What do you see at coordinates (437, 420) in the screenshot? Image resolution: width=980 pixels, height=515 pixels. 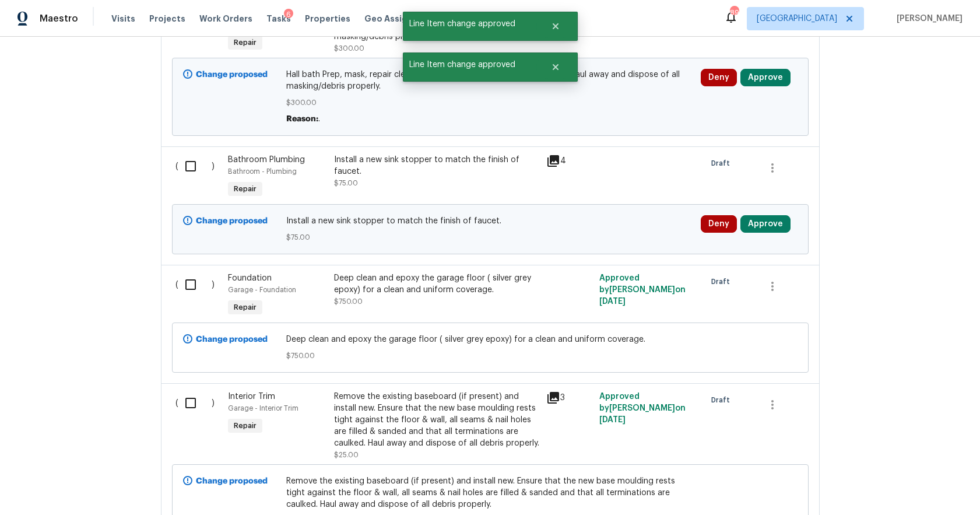 I see `div: Remove the existing baseboard (if present) and install new. Ensure that the new base moulding res...` at bounding box center [437, 420].